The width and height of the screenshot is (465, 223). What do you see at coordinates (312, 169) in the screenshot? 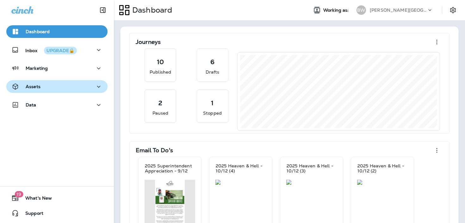
I see `p: 2025 Heaven & Hell - 10/12 (3)` at bounding box center [312, 169].